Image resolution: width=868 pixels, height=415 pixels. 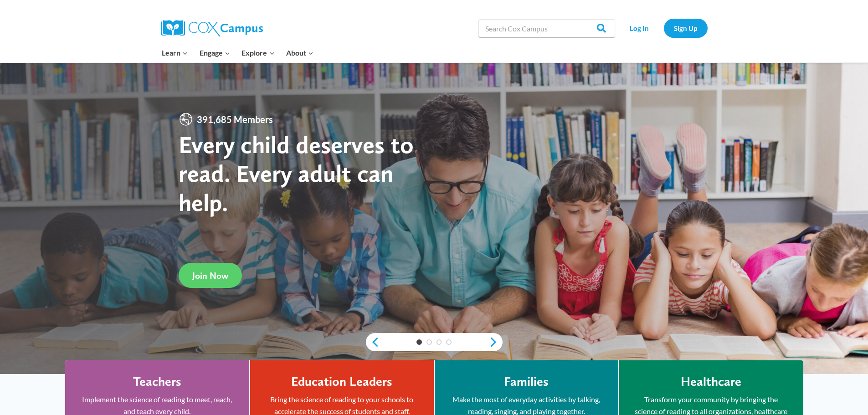 What do you see at coordinates (258, 53) in the screenshot?
I see `span: Explore` at bounding box center [258, 53].